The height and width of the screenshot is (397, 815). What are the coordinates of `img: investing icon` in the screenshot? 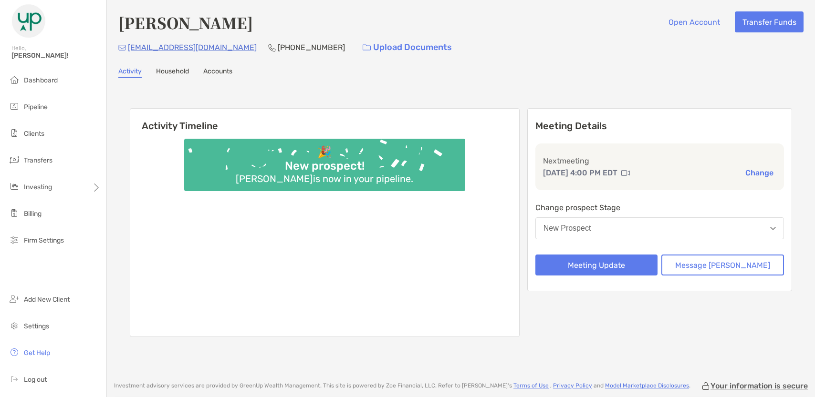 It's located at (14, 187).